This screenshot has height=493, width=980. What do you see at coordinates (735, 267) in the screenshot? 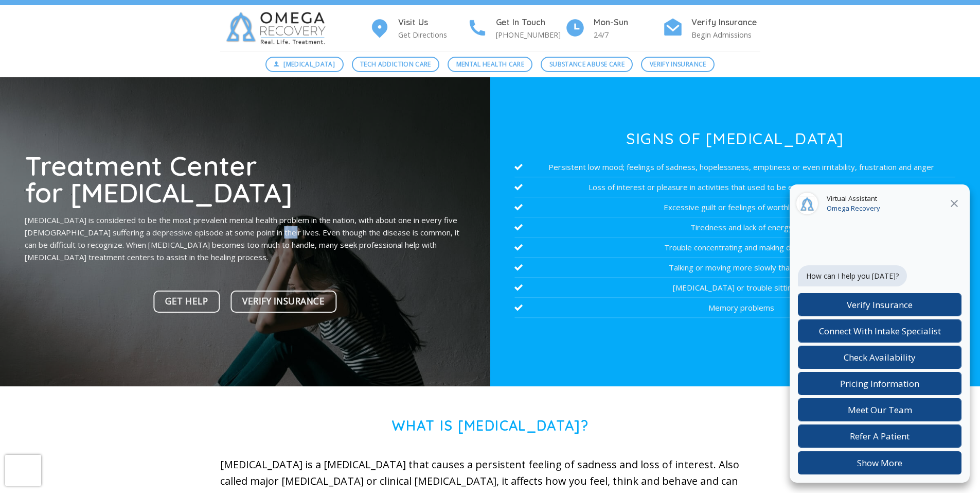
I see `li: Talking or moving more slowly than usual` at bounding box center [735, 267].